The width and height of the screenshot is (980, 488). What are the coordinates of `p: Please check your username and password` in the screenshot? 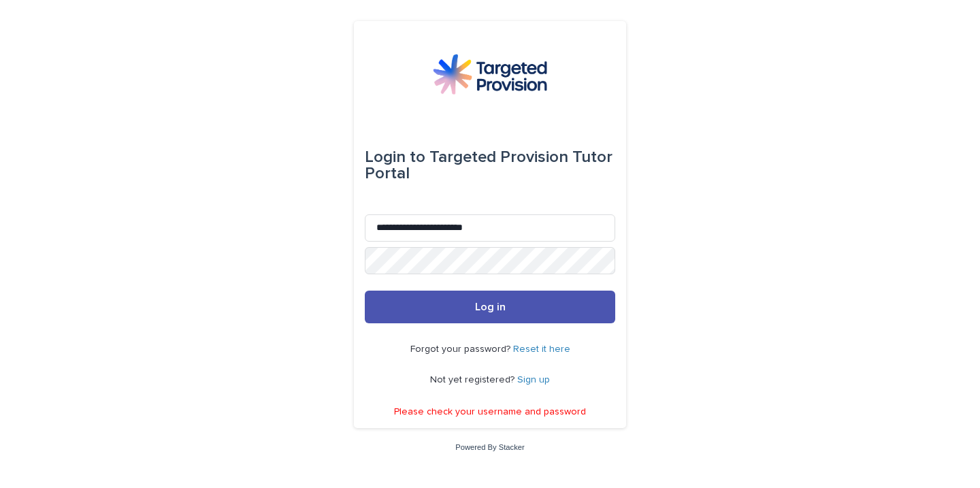 It's located at (490, 412).